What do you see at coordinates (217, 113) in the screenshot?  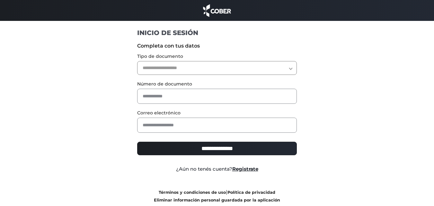 I see `label: Correo electrónico` at bounding box center [217, 113].